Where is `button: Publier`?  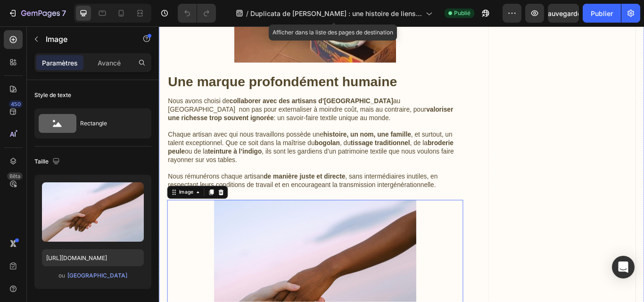 button: Publier is located at coordinates (602, 13).